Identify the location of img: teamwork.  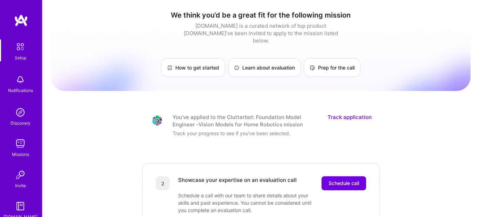
(20, 143).